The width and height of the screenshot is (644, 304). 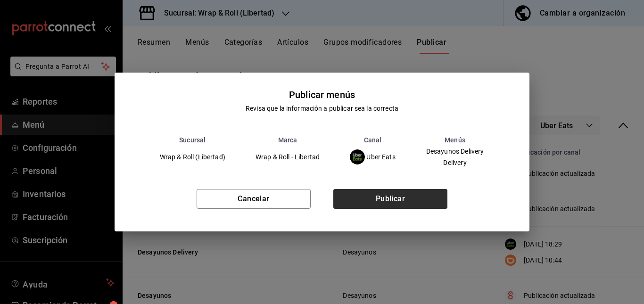 What do you see at coordinates (373, 140) in the screenshot?
I see `th: Canal` at bounding box center [373, 140].